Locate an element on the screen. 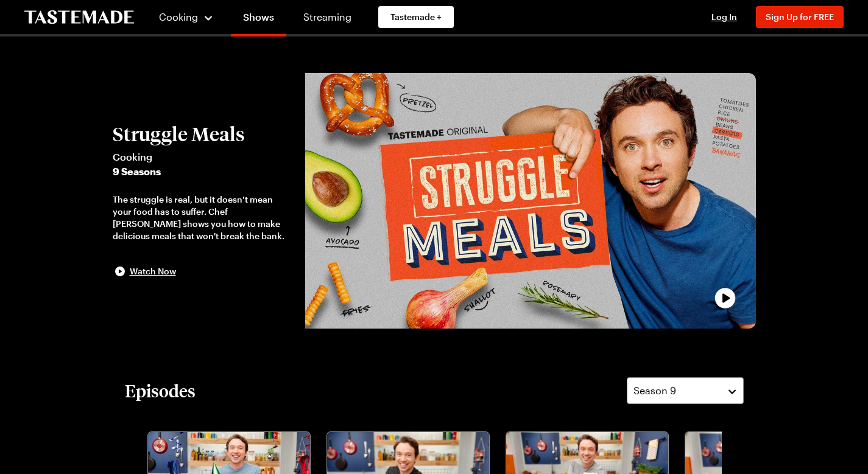  span: Log In is located at coordinates (724, 17).